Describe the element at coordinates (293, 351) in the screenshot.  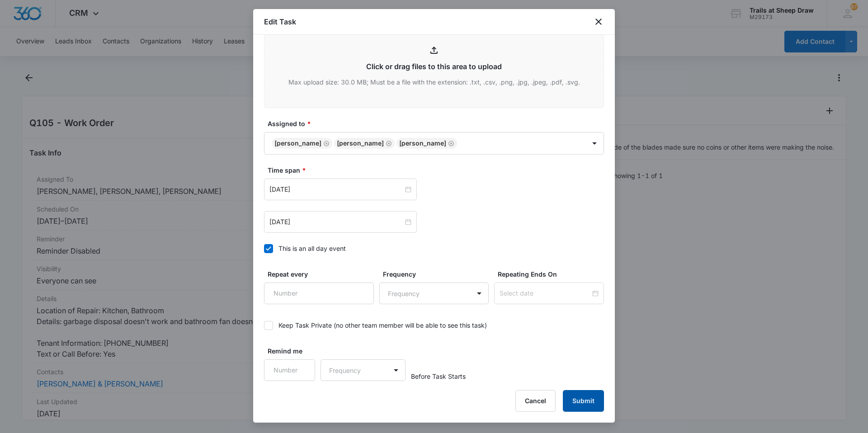
I see `label: Remind me` at that location.